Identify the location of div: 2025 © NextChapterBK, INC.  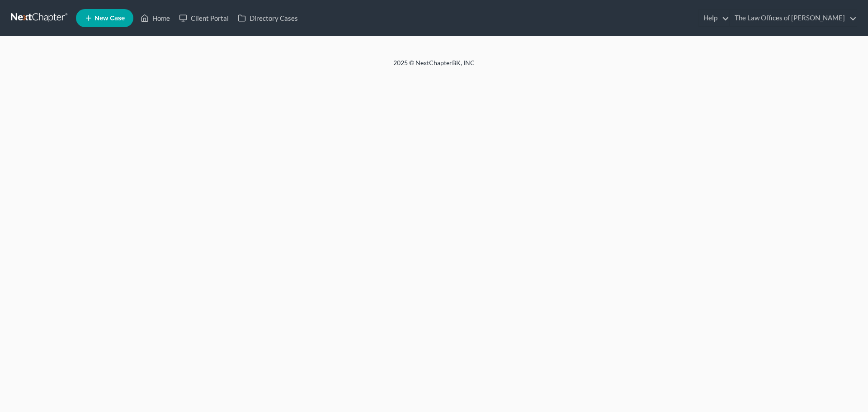
(434, 67).